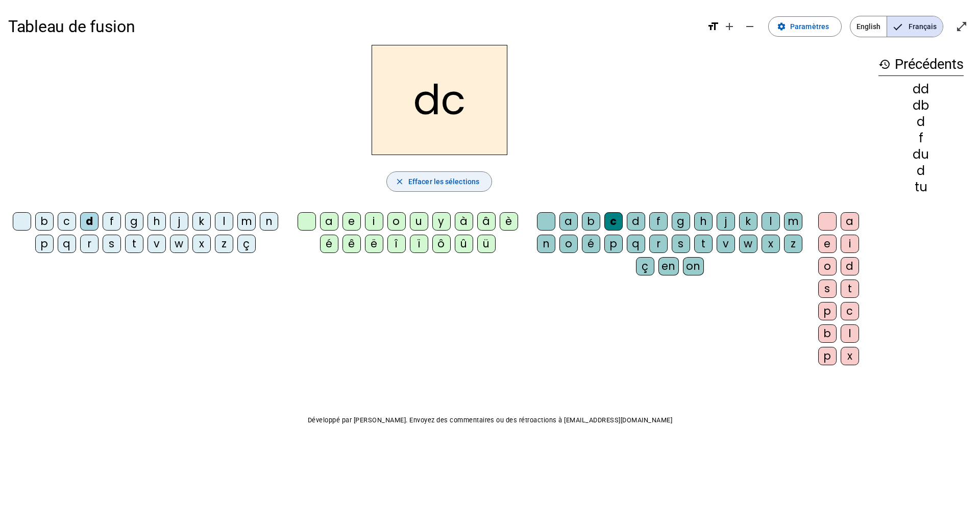  What do you see at coordinates (713, 26) in the screenshot?
I see `mat-icon: format_size` at bounding box center [713, 26].